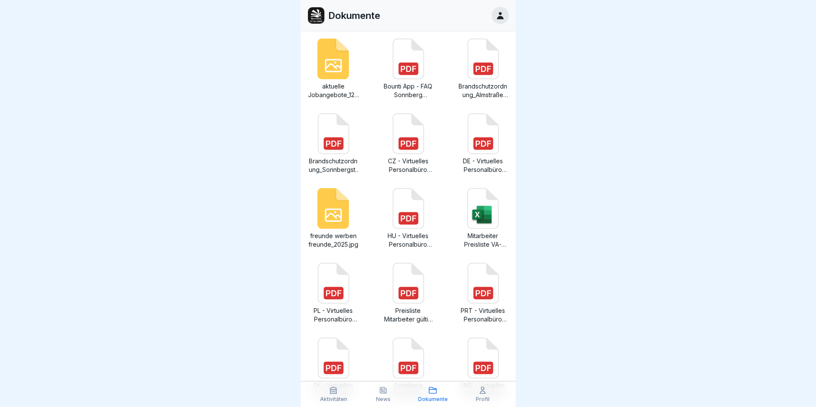 The height and width of the screenshot is (407, 816). Describe the element at coordinates (483, 91) in the screenshot. I see `p: Brandschutzordnung_Almstraße 15_20250508.pdf` at that location.